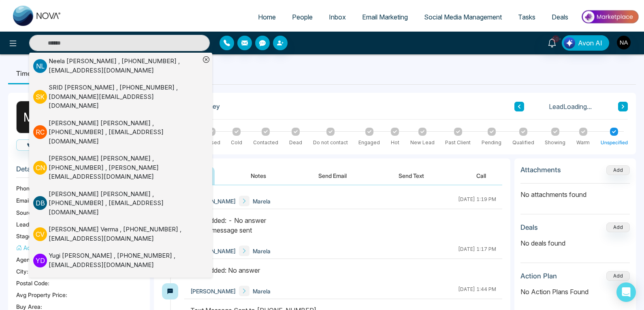 This screenshot has height=310, width=644. Describe the element at coordinates (40, 260) in the screenshot. I see `p: Y D` at that location.